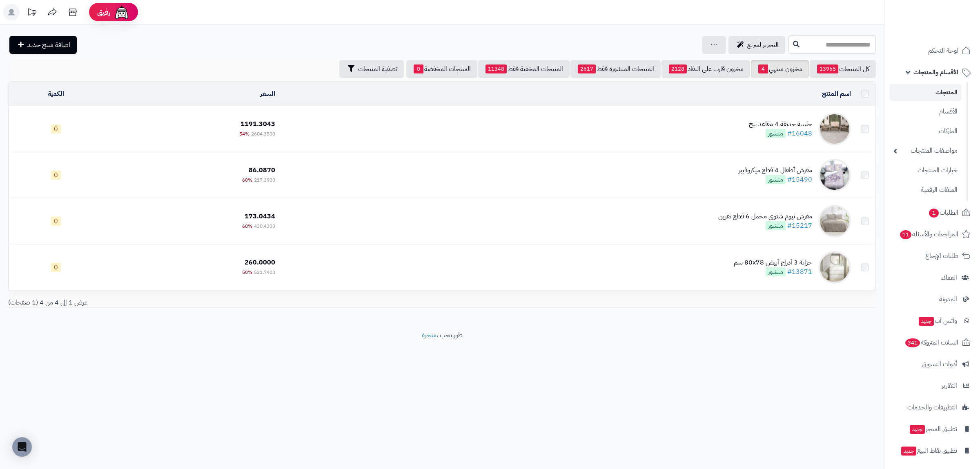  Describe the element at coordinates (932, 342) in the screenshot. I see `a: السلات المتروكة341` at that location.